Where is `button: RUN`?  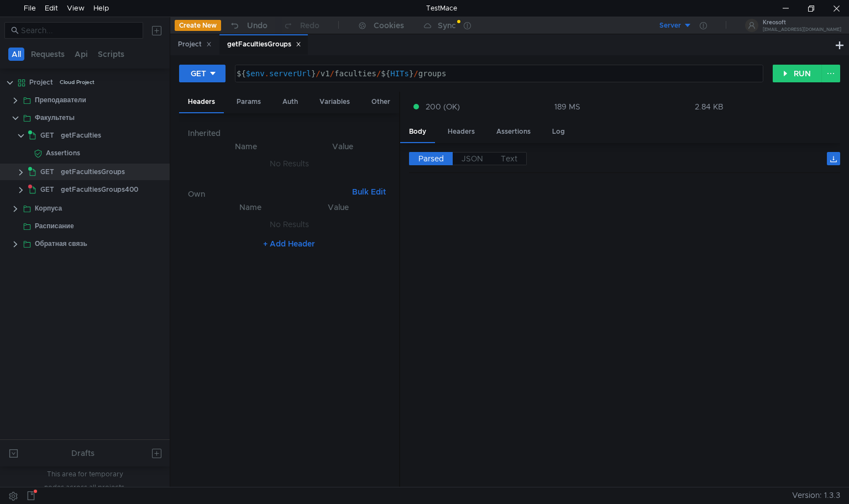
button: RUN is located at coordinates (797, 74).